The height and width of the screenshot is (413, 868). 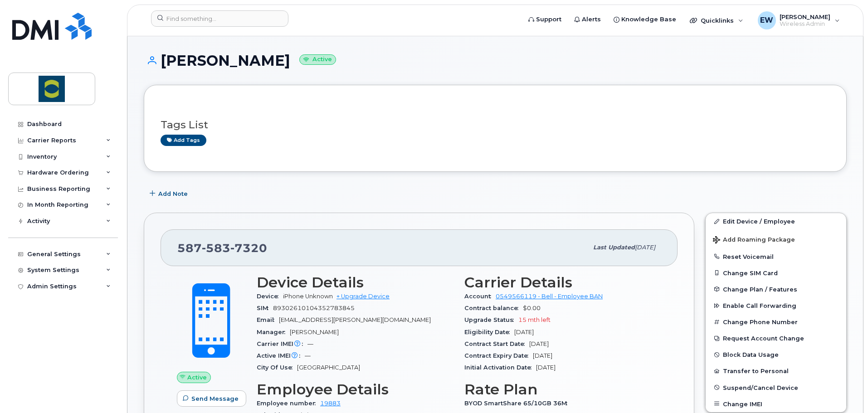 I want to click on button: Change Phone Number, so click(x=775, y=322).